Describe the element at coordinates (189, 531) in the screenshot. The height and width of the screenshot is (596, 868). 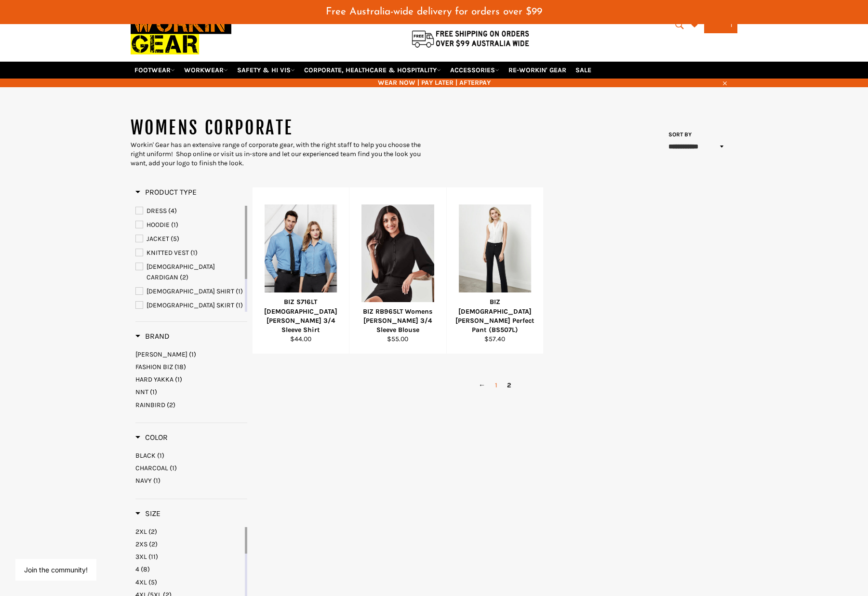
I see `a: 2XL` at that location.